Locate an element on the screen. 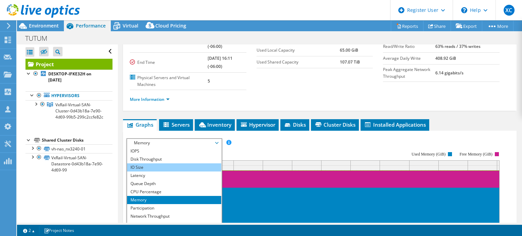 This screenshot has width=522, height=236. a: Hypervisors is located at coordinates (69, 96).